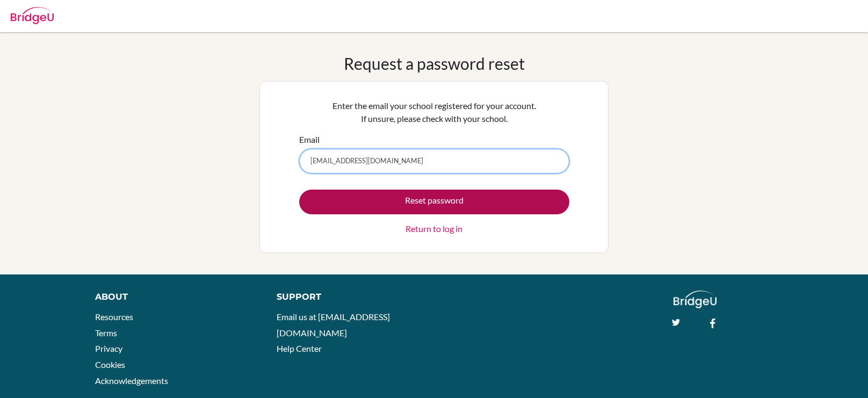  I want to click on a: Terms, so click(106, 332).